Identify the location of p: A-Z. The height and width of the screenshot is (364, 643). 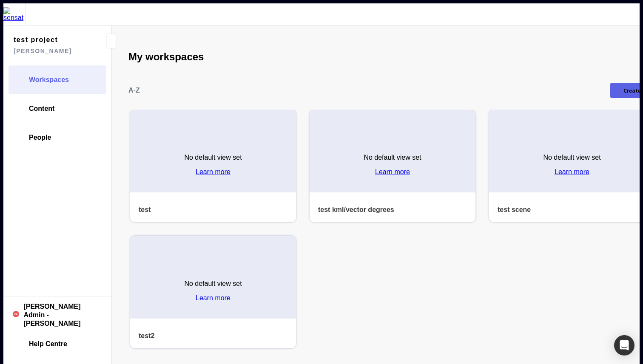
(134, 90).